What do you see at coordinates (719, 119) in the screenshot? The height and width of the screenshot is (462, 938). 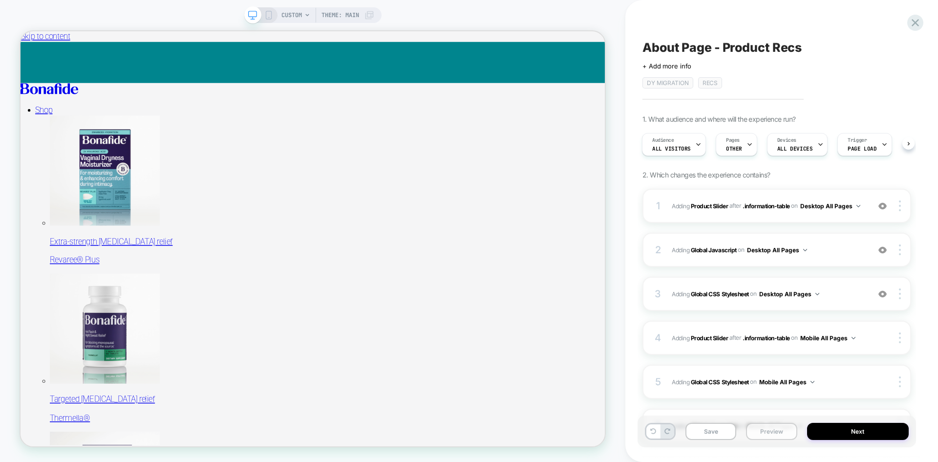 I see `span: 1. What audience and where will the experience run?` at bounding box center [719, 119].